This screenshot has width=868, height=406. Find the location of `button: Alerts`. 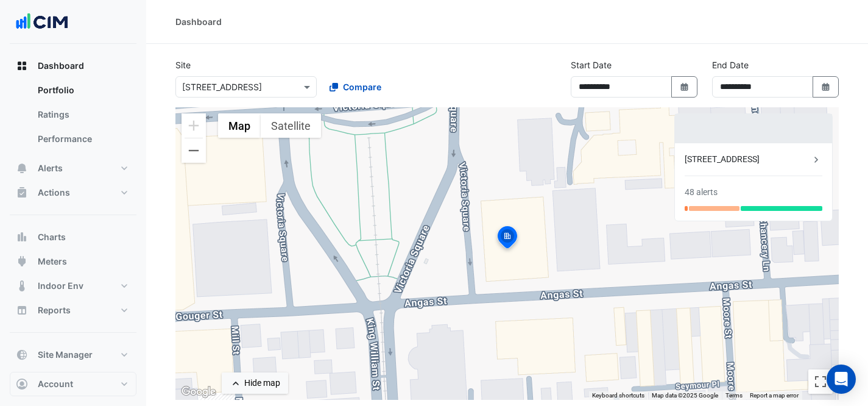

button: Alerts is located at coordinates (73, 168).